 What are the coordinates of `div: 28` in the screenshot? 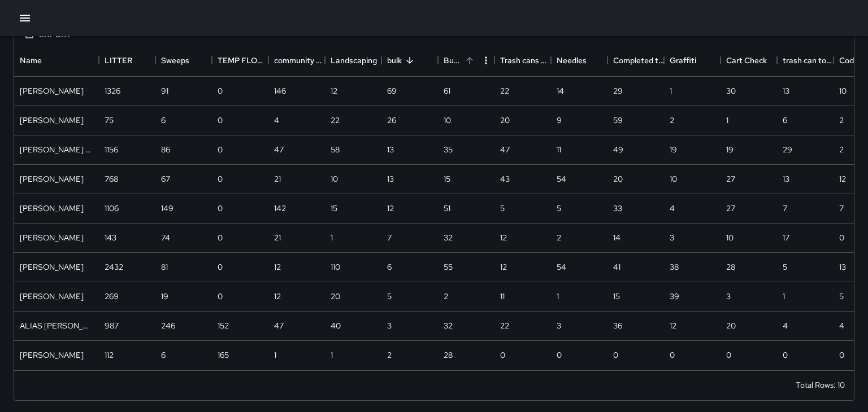 It's located at (731, 267).